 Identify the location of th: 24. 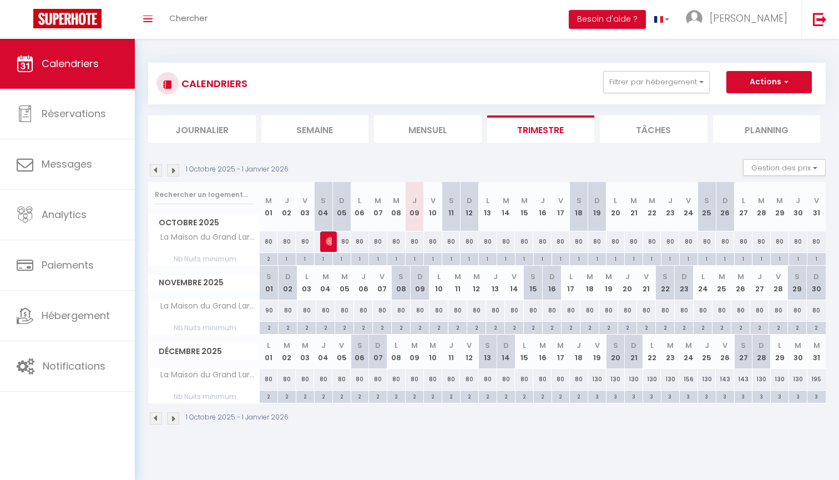
(688, 351).